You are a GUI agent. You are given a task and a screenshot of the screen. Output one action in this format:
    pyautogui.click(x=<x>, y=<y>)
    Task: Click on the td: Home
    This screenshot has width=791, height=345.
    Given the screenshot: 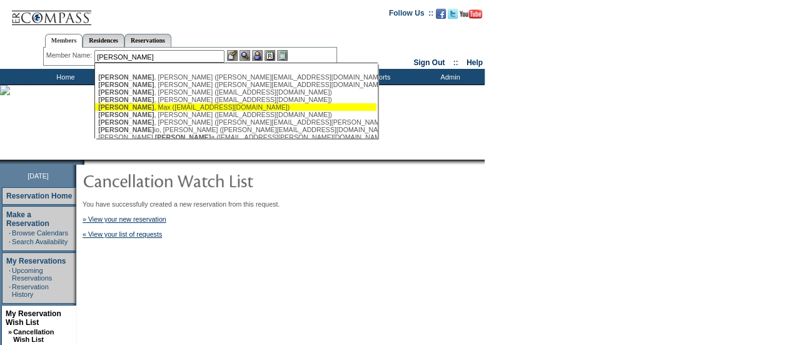 What is the action you would take?
    pyautogui.click(x=64, y=76)
    